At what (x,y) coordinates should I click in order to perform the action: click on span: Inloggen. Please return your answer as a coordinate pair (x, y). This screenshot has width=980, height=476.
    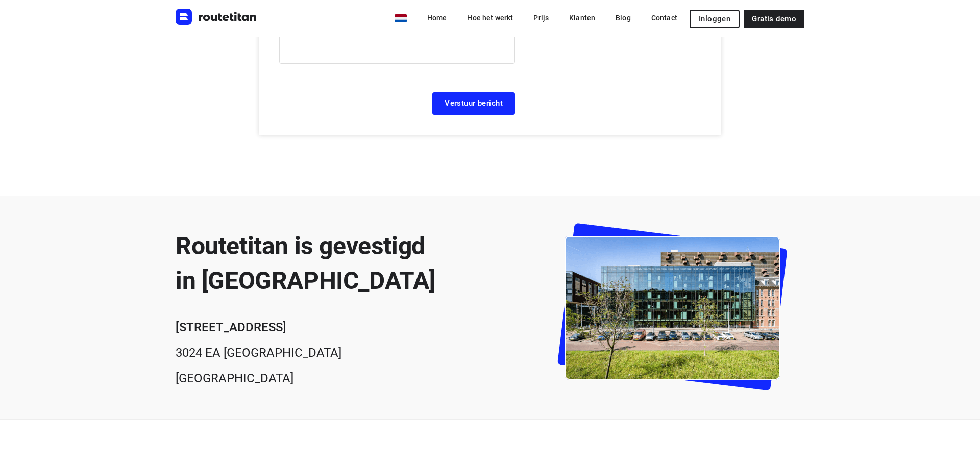
    Looking at the image, I should click on (714, 19).